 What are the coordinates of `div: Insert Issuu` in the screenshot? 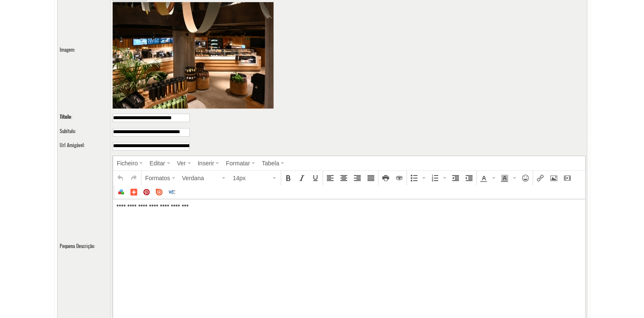 It's located at (159, 192).